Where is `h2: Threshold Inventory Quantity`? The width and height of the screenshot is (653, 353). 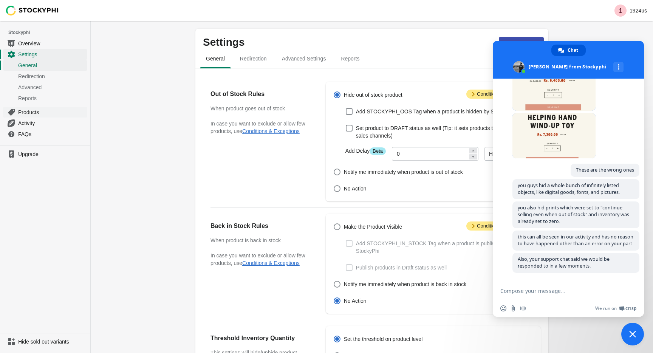
h2: Threshold Inventory Quantity is located at coordinates (260, 338).